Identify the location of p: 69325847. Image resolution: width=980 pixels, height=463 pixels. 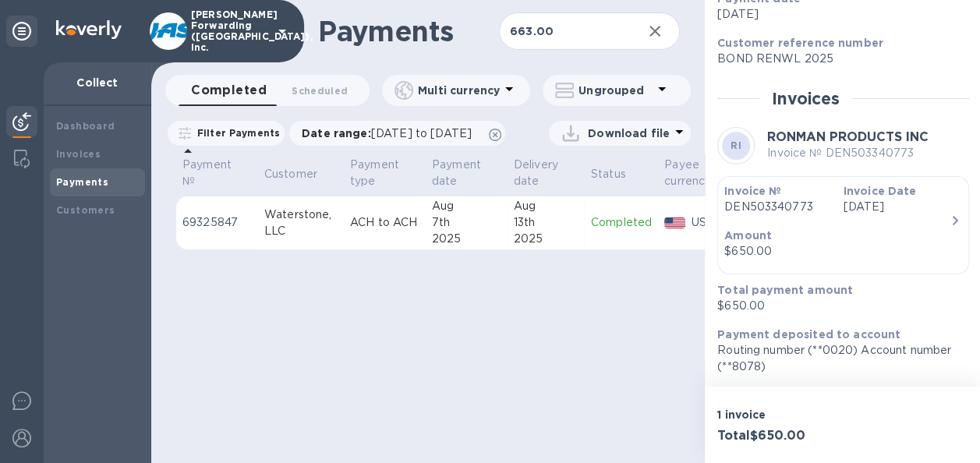
(216, 222).